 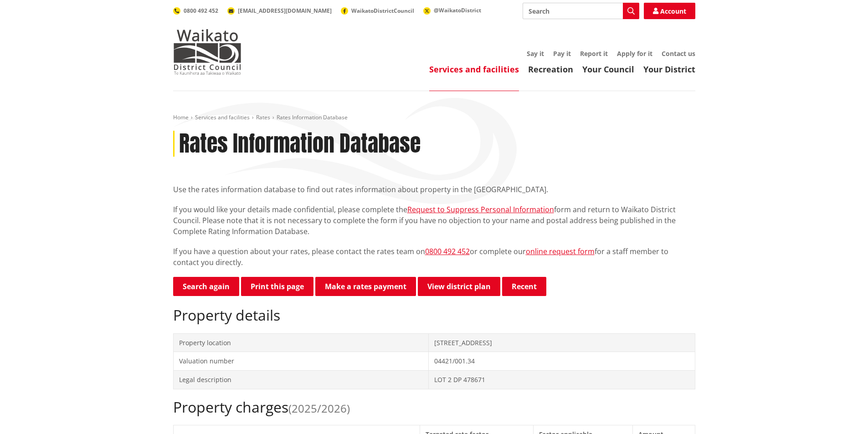 I want to click on a: Contact us, so click(x=678, y=53).